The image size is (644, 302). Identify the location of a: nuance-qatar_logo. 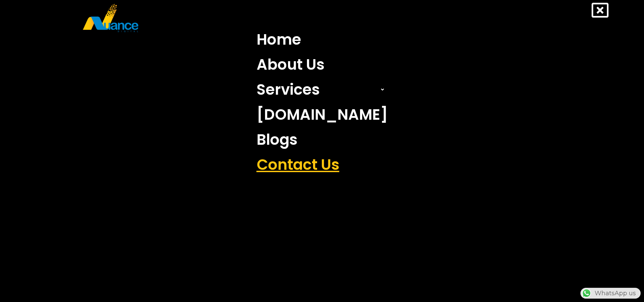
(201, 18).